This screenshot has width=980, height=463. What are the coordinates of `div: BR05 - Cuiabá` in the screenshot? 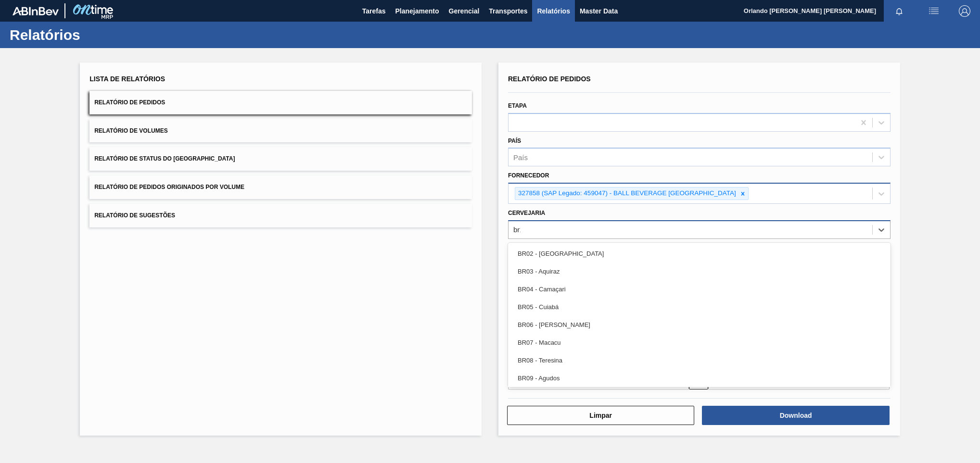 It's located at (699, 307).